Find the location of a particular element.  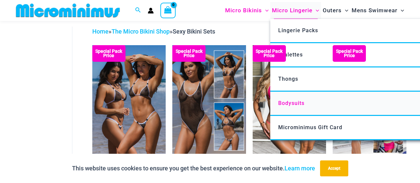

span: Thongs is located at coordinates (288, 79).